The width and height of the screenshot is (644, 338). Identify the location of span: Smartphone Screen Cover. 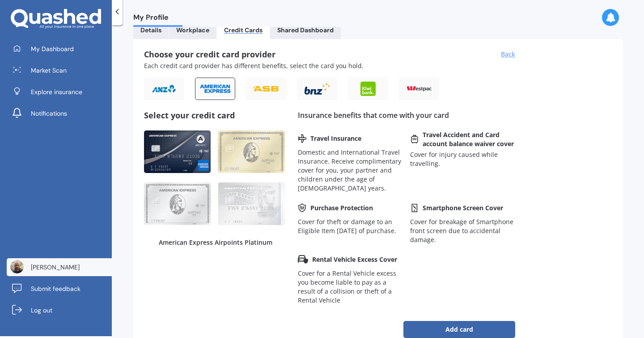
(463, 208).